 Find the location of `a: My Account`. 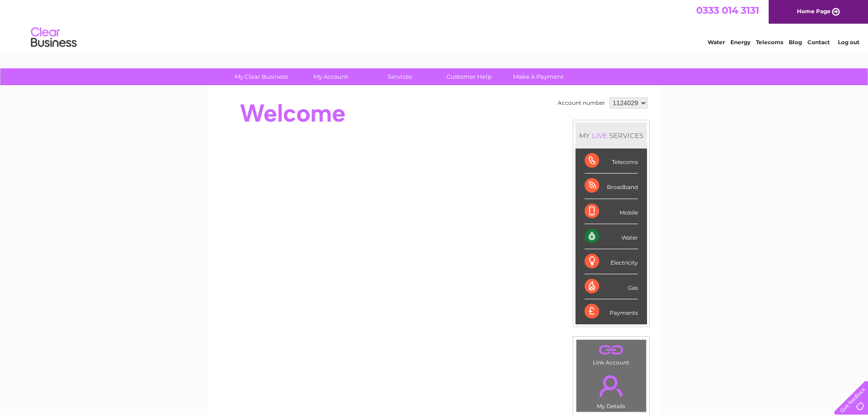

a: My Account is located at coordinates (331, 77).